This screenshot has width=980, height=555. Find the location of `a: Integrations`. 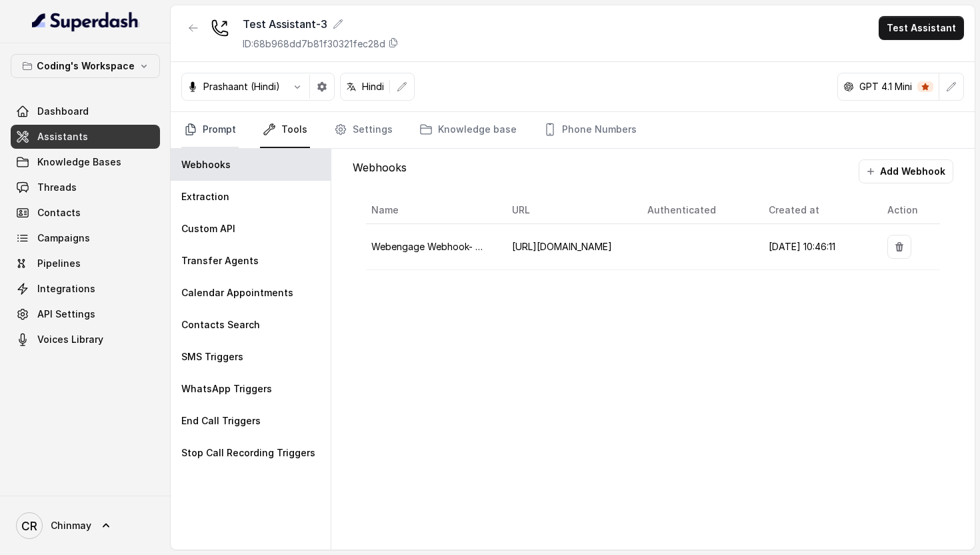

a: Integrations is located at coordinates (86, 289).